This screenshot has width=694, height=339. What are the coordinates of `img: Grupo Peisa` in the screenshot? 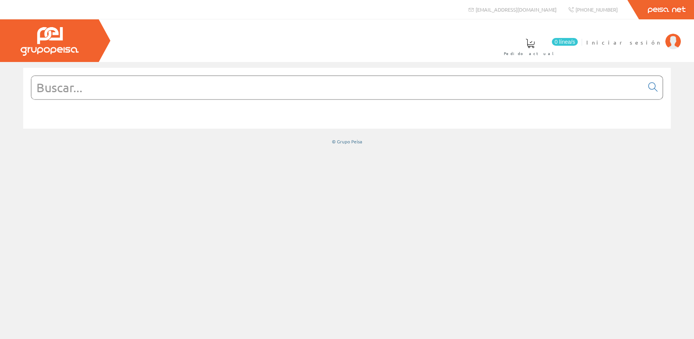 It's located at (50, 41).